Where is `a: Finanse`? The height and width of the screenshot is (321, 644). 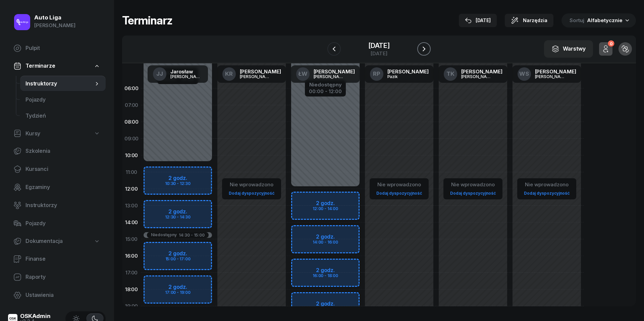 a: Finanse is located at coordinates (57, 259).